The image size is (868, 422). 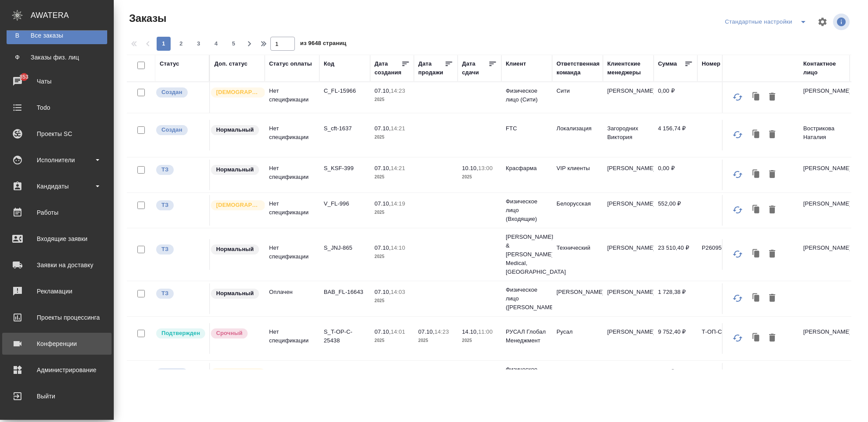 I want to click on p: FTC, so click(x=526, y=129).